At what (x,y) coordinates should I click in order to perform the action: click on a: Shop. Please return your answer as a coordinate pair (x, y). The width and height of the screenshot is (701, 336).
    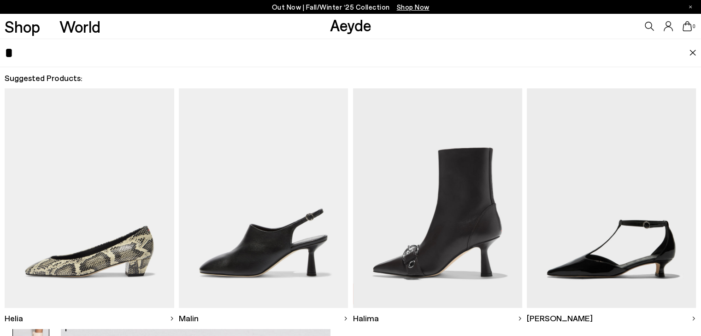
    Looking at the image, I should click on (22, 26).